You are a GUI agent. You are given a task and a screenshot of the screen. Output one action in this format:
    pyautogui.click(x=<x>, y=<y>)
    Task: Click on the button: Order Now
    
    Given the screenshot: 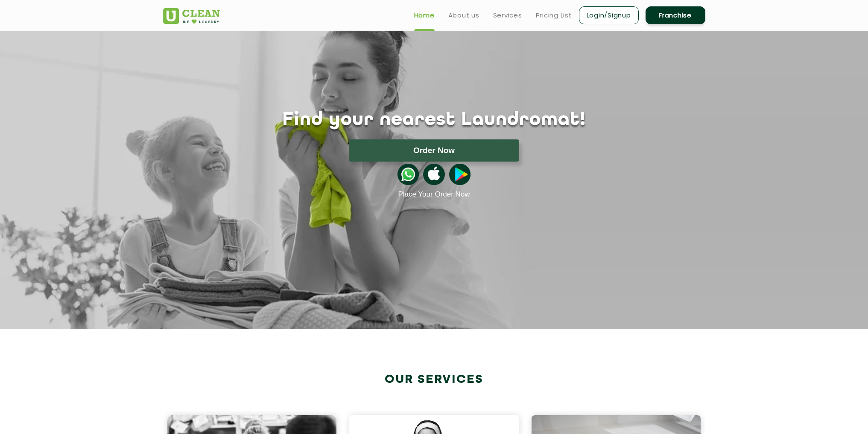 What is the action you would take?
    pyautogui.click(x=434, y=150)
    